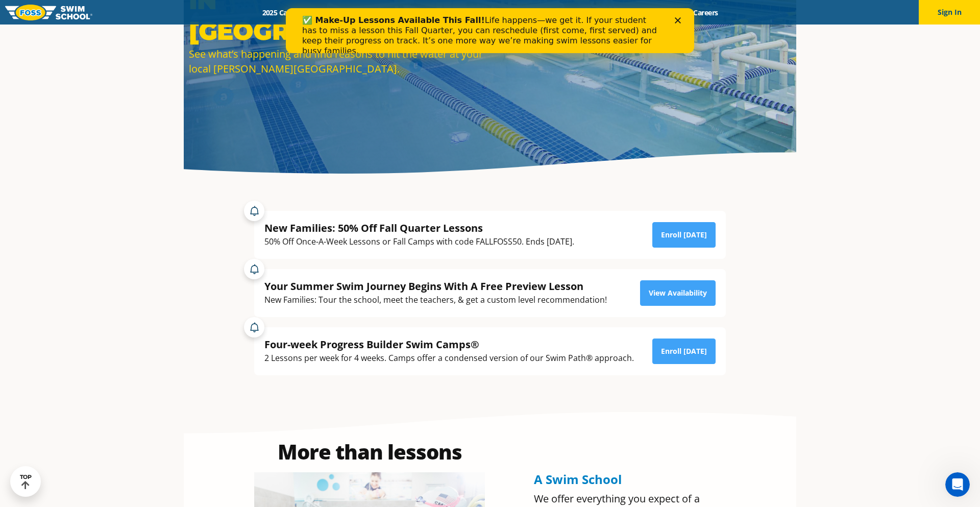 This screenshot has width=980, height=507. Describe the element at coordinates (449, 358) in the screenshot. I see `div: 2 Lessons per week for 4 weeks. Camps offer a condensed version of our Swim Path® approach.` at that location.